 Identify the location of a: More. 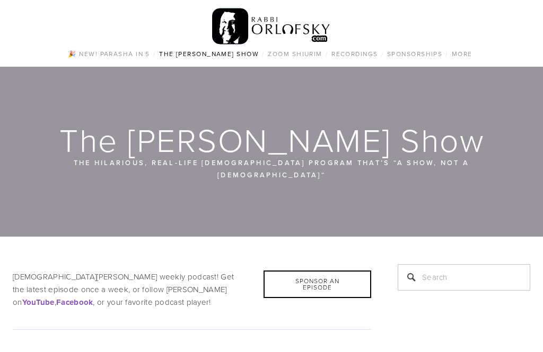
(462, 54).